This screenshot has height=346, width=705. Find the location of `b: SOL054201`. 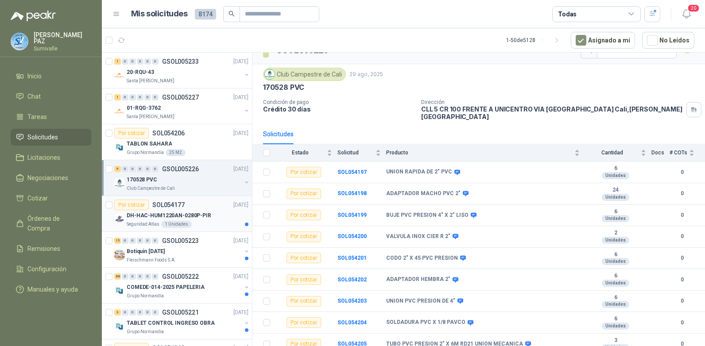

b: SOL054201 is located at coordinates (352, 258).